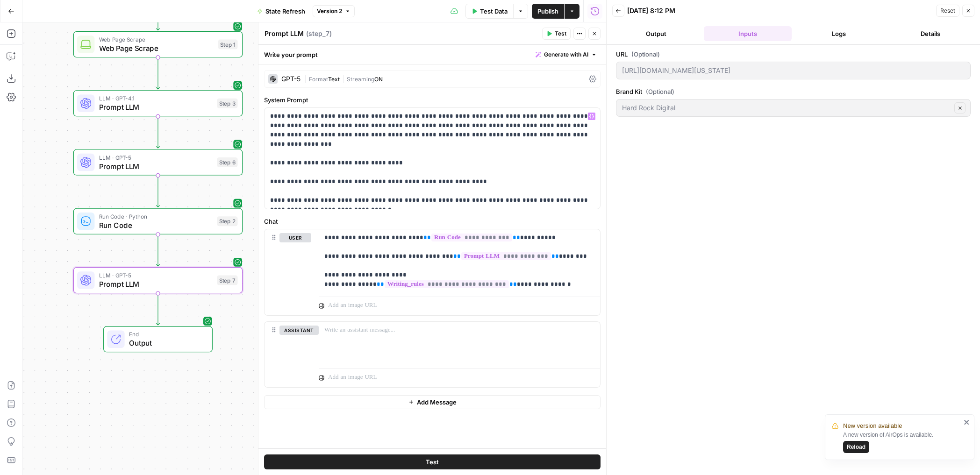  I want to click on label: Chat, so click(432, 222).